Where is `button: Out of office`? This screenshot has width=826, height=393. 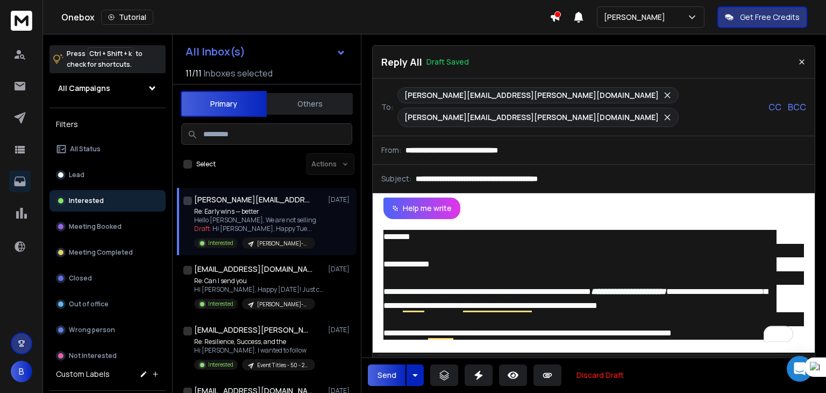
button: Out of office is located at coordinates (108, 304).